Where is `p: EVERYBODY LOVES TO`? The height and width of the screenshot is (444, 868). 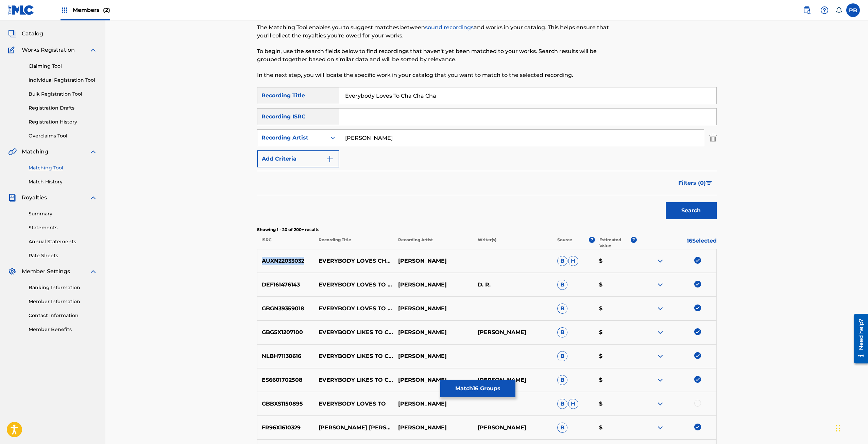 p: EVERYBODY LOVES TO is located at coordinates (354, 404).